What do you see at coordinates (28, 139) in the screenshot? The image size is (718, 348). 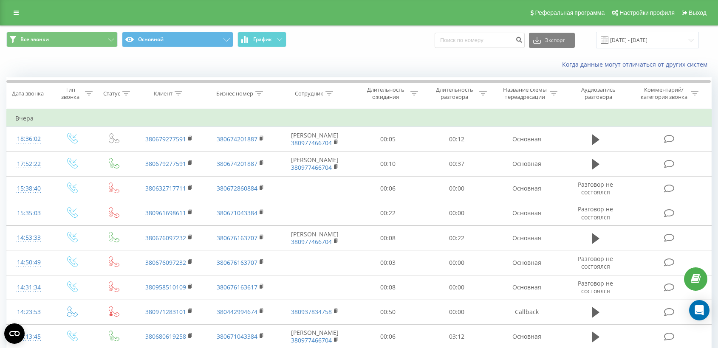 I see `div: 18:36:02` at bounding box center [28, 139].